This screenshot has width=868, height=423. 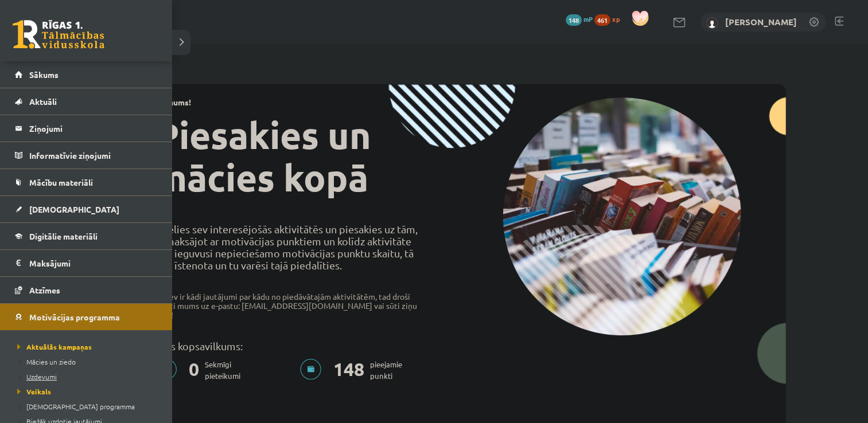 I want to click on a: Maksājumi, so click(x=86, y=263).